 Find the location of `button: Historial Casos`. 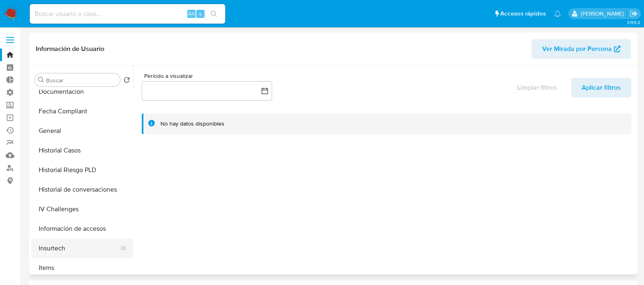

button: Historial Casos is located at coordinates (83, 151).